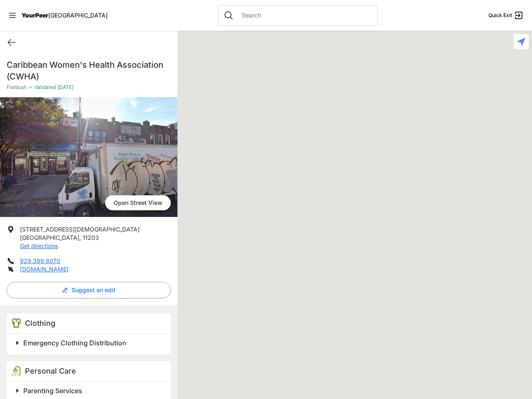 The height and width of the screenshot is (399, 532). Describe the element at coordinates (506, 15) in the screenshot. I see `a: Quick Exit` at that location.